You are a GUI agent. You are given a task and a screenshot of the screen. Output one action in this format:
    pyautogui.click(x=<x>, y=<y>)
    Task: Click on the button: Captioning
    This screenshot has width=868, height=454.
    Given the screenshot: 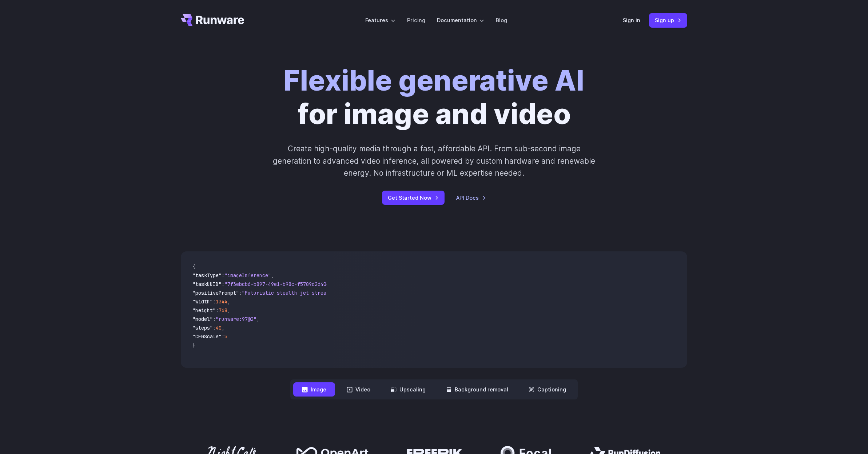 What is the action you would take?
    pyautogui.click(x=547, y=389)
    